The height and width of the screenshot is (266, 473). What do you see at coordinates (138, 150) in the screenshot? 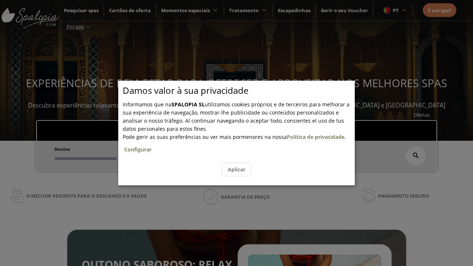
I see `a: Configurar` at bounding box center [138, 150].